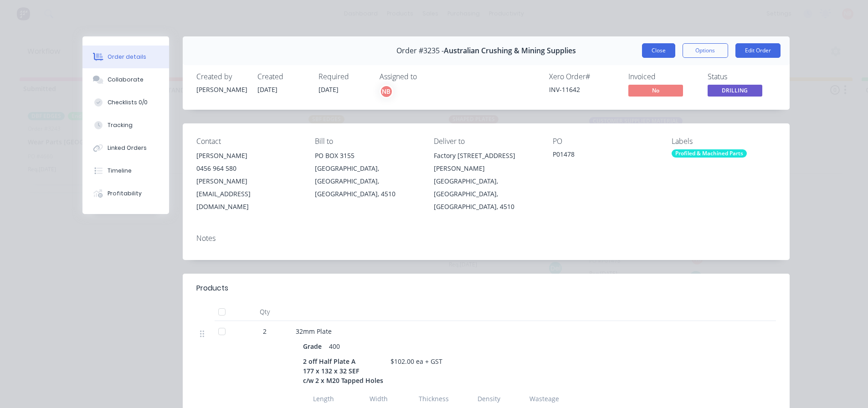 Image resolution: width=868 pixels, height=408 pixels. Describe the element at coordinates (248, 141) in the screenshot. I see `div: Contact` at that location.